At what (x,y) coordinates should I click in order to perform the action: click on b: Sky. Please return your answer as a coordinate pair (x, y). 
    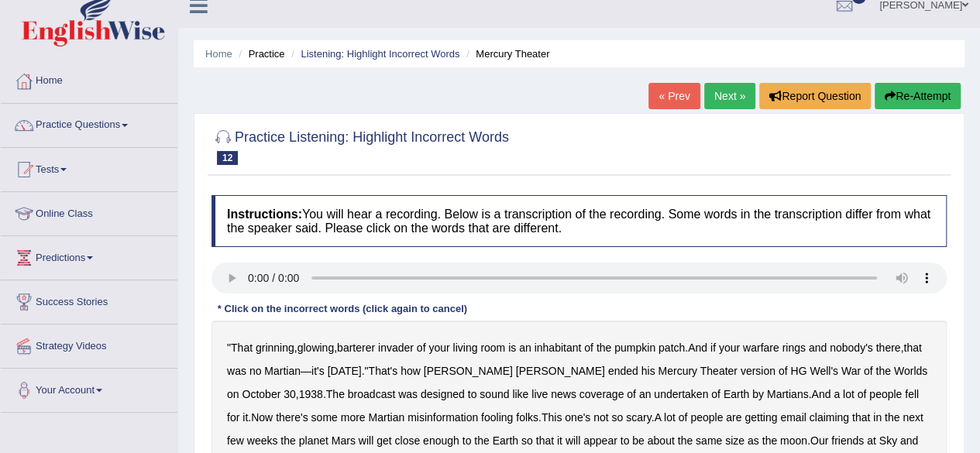
    Looking at the image, I should click on (888, 441).